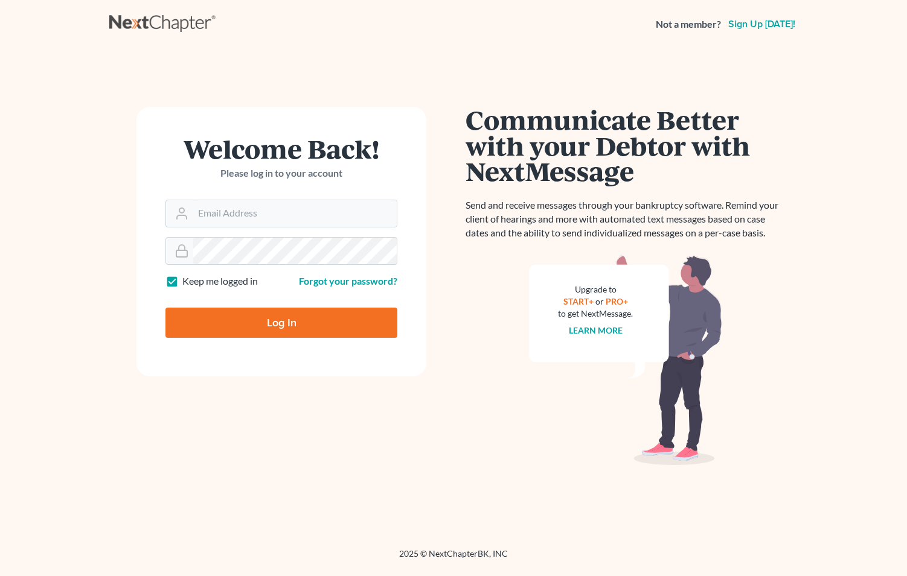 The height and width of the screenshot is (576, 907). I want to click on input: Log In, so click(281, 323).